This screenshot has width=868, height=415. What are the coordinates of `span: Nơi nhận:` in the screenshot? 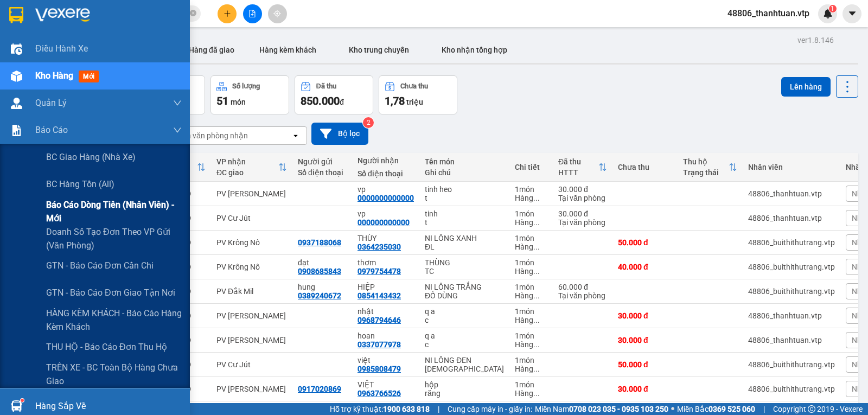 It's located at (92, 83).